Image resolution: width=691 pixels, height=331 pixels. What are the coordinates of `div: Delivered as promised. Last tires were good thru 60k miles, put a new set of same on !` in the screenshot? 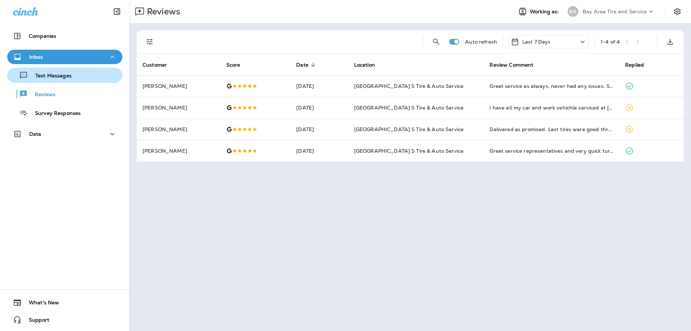 It's located at (551, 129).